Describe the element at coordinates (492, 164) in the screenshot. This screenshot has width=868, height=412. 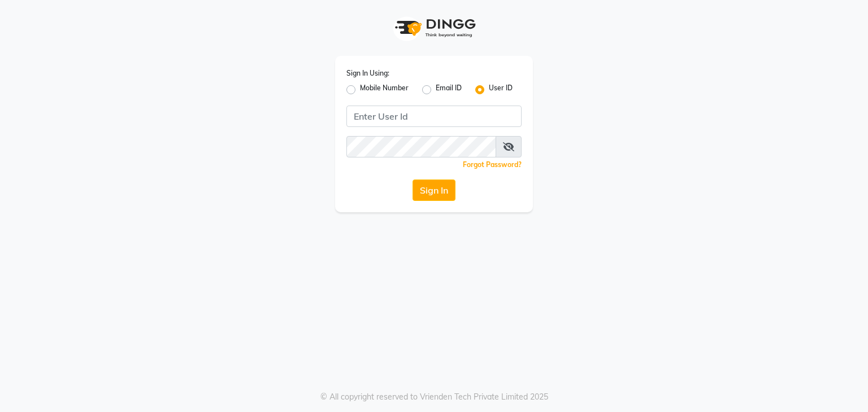
I see `a: Forgot Password?` at that location.